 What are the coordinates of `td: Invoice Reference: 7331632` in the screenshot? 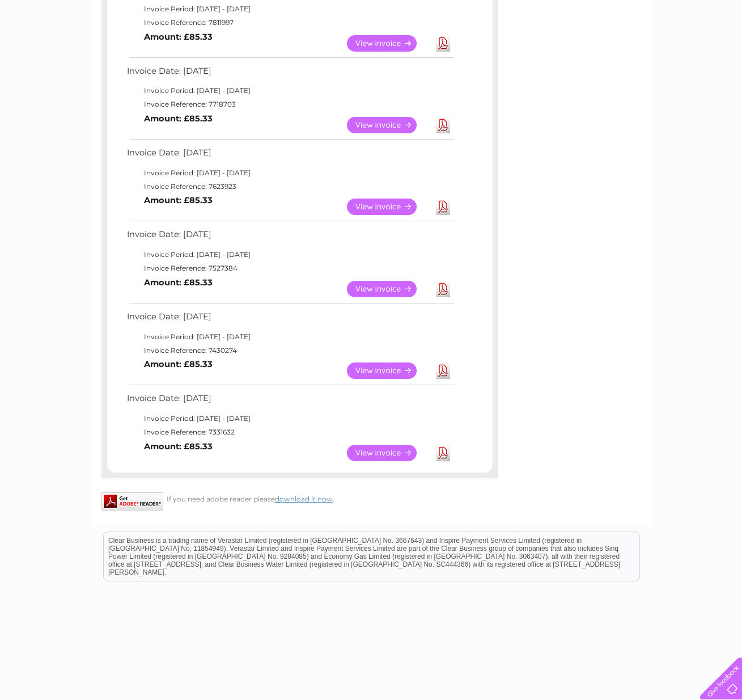 It's located at (290, 432).